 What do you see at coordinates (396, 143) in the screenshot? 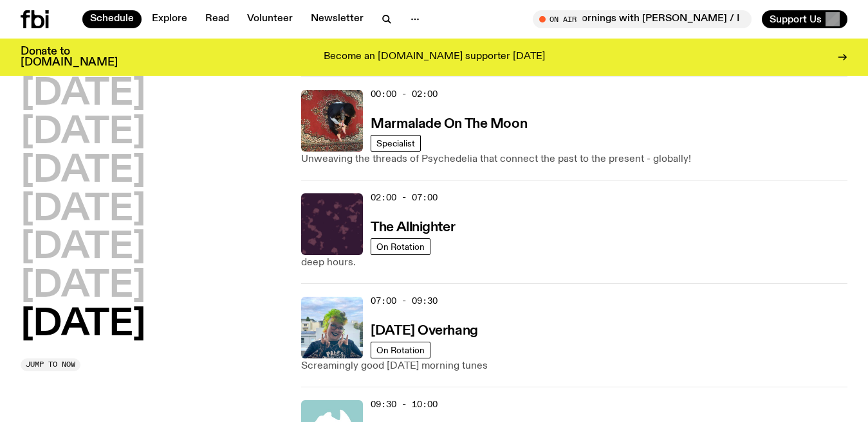
I see `span: Specialist` at bounding box center [396, 143].